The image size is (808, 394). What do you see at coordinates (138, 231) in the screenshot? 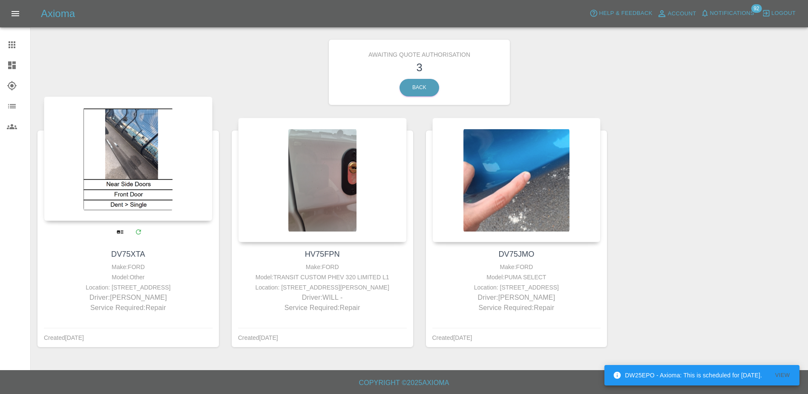
I see `a: Modify` at bounding box center [138, 231].